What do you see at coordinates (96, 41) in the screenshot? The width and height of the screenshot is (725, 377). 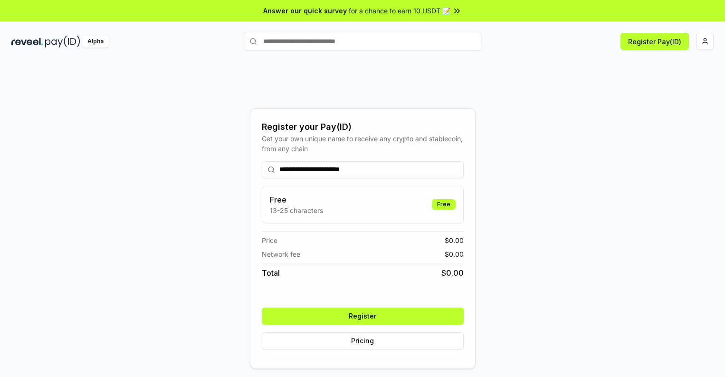 I see `div: Alpha` at bounding box center [96, 41].